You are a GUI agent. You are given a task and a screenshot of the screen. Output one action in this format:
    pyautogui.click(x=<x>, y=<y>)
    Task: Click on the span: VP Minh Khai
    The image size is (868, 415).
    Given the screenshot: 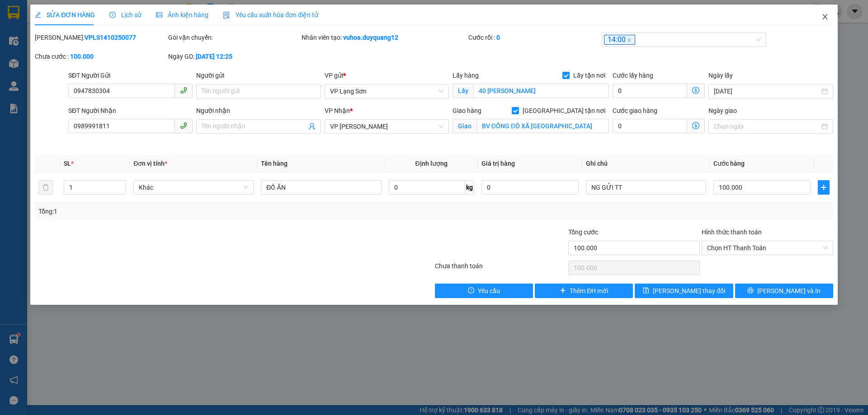 What is the action you would take?
    pyautogui.click(x=386, y=127)
    